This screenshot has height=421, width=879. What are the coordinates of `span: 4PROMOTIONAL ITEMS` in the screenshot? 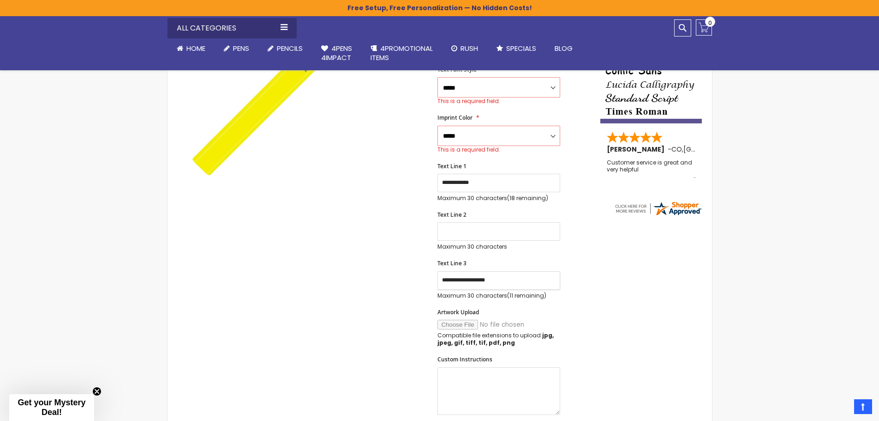 It's located at (402, 53).